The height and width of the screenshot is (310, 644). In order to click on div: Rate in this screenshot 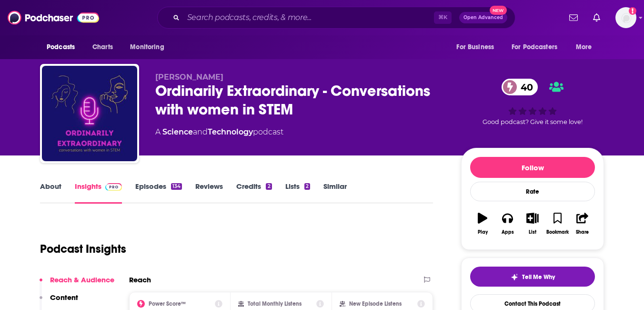, I will do `click(533, 191)`.